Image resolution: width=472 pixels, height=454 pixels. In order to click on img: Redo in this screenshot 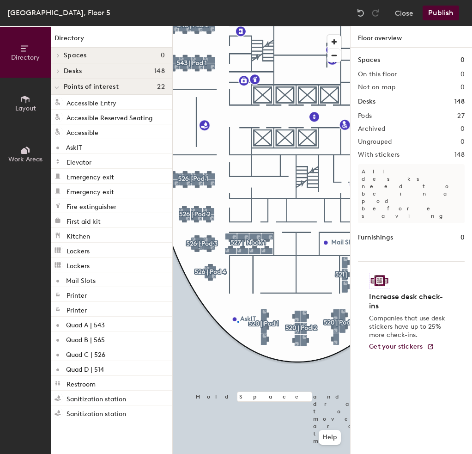, I will do `click(376, 13)`.